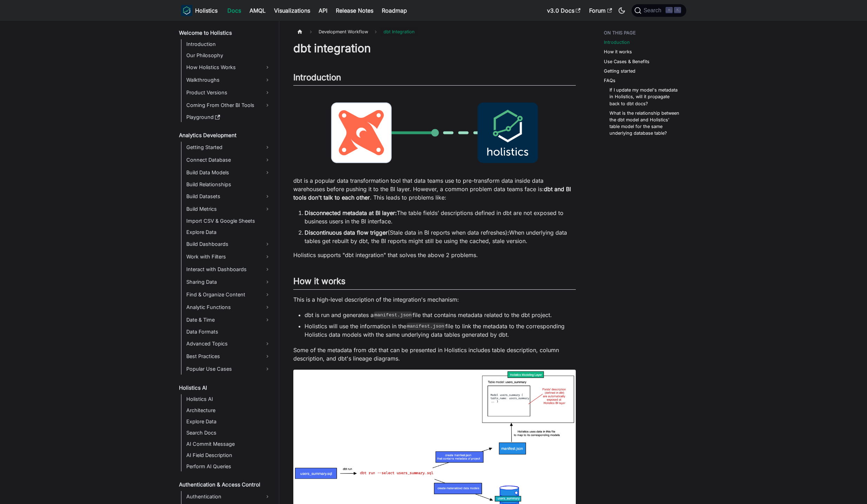 This screenshot has height=504, width=867. I want to click on a: Build Metrics, so click(229, 209).